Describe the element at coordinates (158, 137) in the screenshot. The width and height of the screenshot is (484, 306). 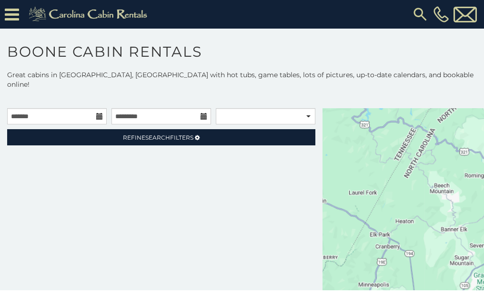
I see `span: Search` at that location.